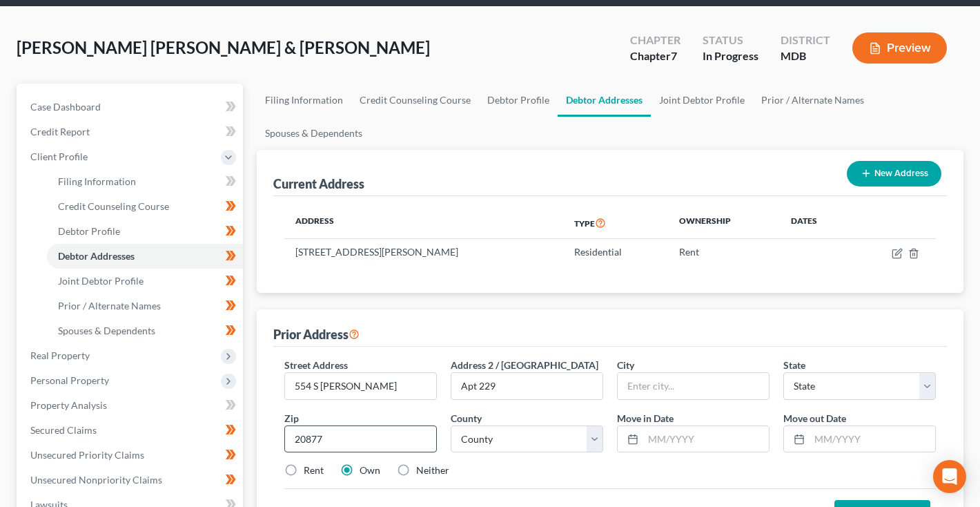  What do you see at coordinates (816, 223) in the screenshot?
I see `th: Dates` at bounding box center [816, 223].